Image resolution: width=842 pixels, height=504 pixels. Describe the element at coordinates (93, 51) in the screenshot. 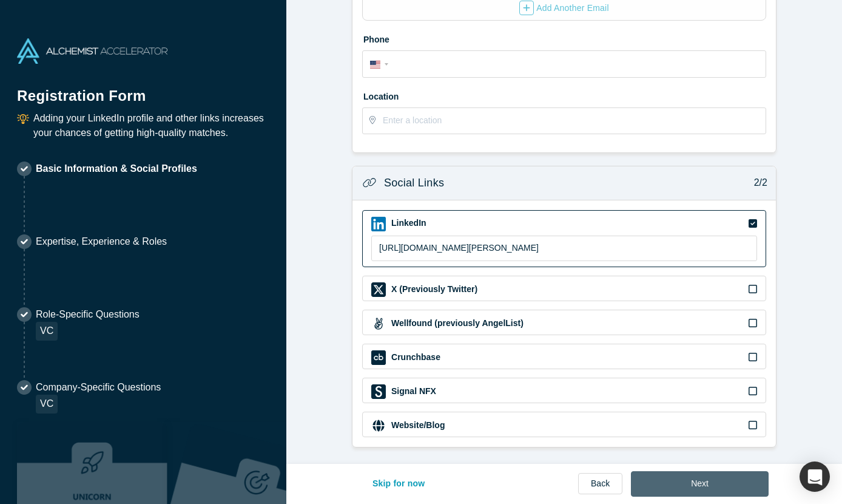

I see `img: Alchemist Accelerator Logo` at that location.